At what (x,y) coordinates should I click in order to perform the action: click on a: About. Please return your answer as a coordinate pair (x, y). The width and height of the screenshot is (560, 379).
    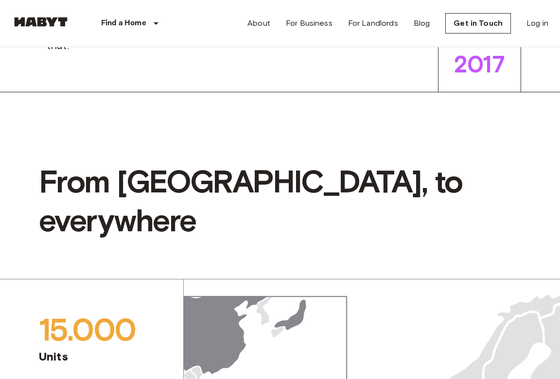
    Looking at the image, I should click on (259, 23).